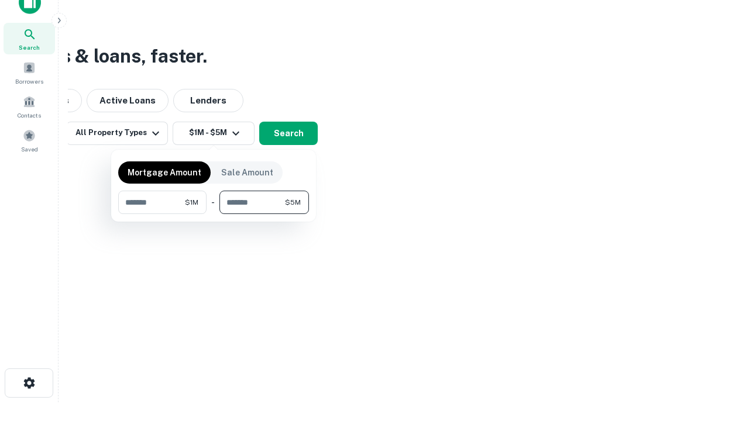 The height and width of the screenshot is (421, 749). I want to click on span: $1M, so click(191, 203).